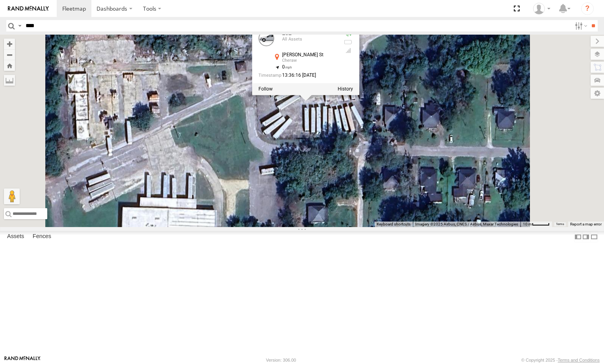  Describe the element at coordinates (597, 93) in the screenshot. I see `label: Map Settings` at that location.